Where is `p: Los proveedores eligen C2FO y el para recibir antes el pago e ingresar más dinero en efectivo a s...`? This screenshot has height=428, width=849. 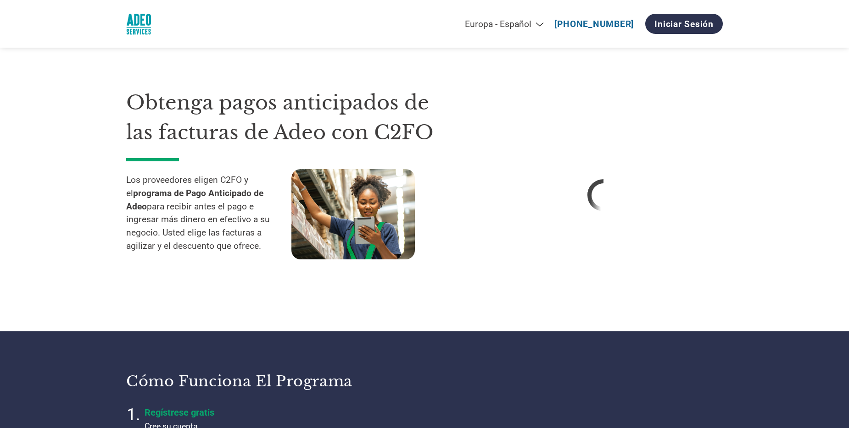 p: Los proveedores eligen C2FO y el para recibir antes el pago e ingresar más dinero en efectivo a s... is located at coordinates (209, 213).